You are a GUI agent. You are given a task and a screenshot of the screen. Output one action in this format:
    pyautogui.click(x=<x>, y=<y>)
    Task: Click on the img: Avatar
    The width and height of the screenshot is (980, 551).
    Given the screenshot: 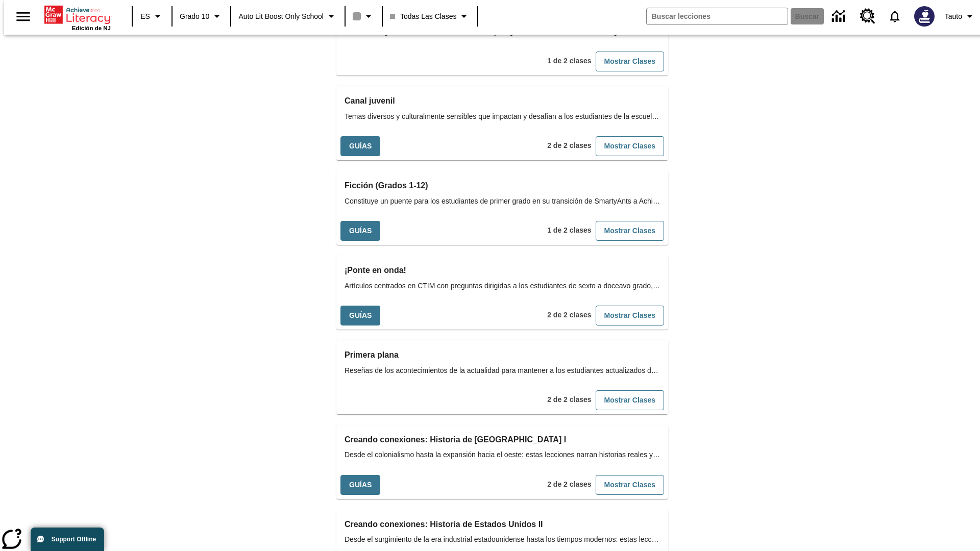 What is the action you would take?
    pyautogui.click(x=925, y=16)
    